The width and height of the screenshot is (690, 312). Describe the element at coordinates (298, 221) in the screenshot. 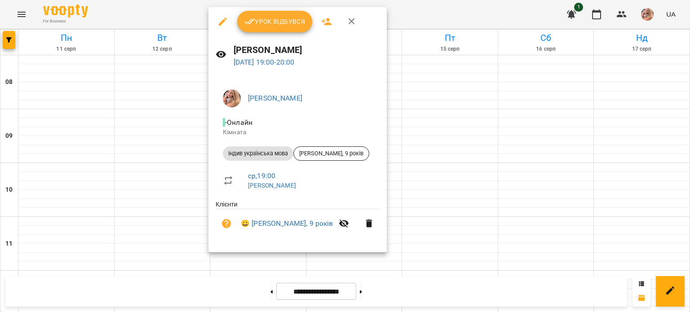

I see `ul: Клієнти` at that location.